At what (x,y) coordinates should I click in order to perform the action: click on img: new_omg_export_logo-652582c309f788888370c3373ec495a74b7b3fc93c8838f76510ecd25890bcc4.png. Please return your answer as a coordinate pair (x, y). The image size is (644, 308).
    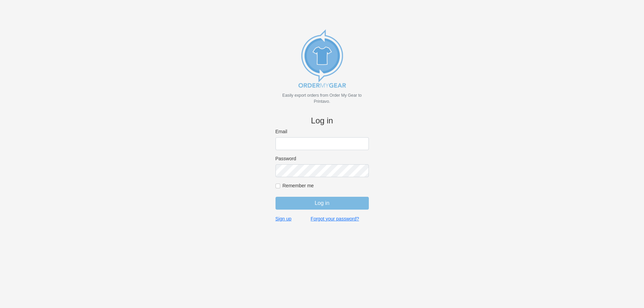
    Looking at the image, I should click on (322, 59).